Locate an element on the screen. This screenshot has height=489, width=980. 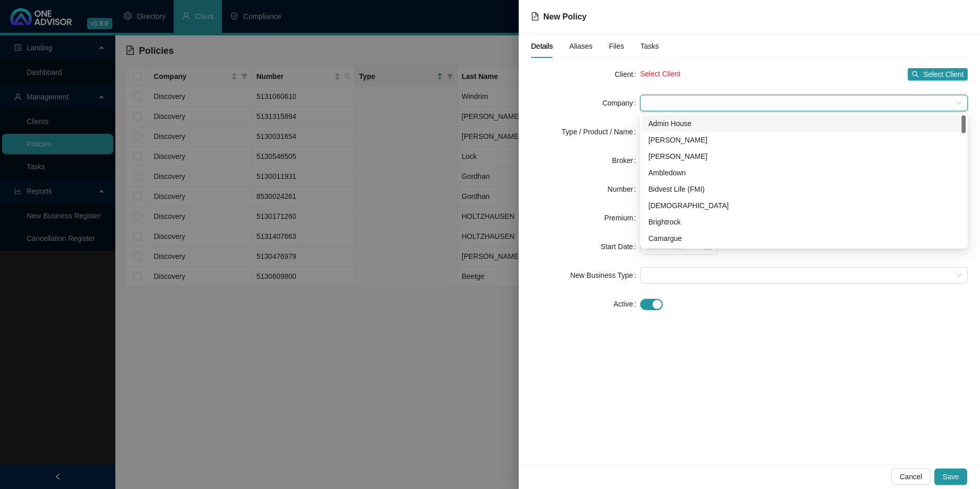
button: Cancel is located at coordinates (911, 477).